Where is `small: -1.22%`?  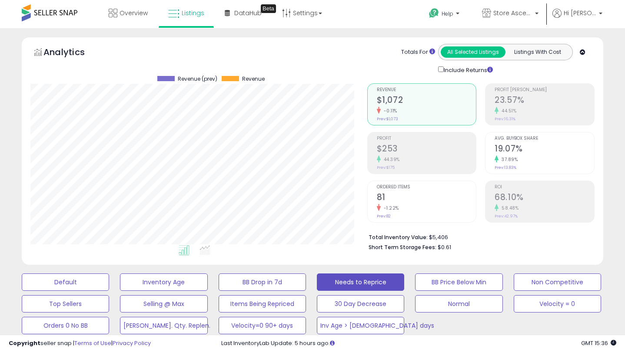 small: -1.22% is located at coordinates (390, 208).